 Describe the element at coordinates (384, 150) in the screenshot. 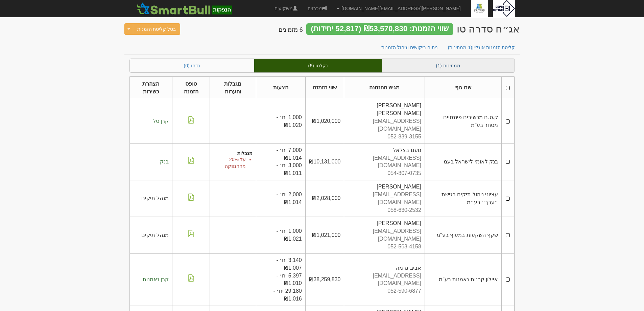

I see `div: נועם בצלאל` at that location.